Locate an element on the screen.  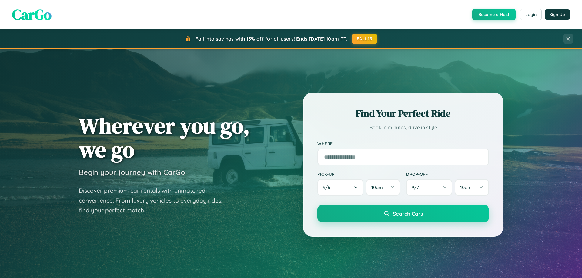
button: Search Cars is located at coordinates (403, 214).